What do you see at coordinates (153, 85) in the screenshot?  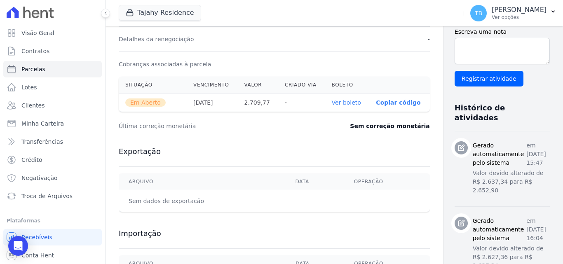 I see `th: Situação` at bounding box center [153, 85].